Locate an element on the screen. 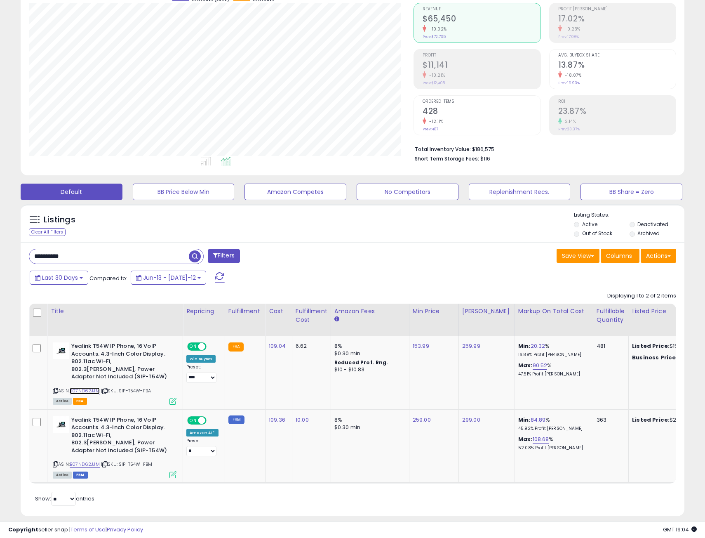  a: 259.00 is located at coordinates (422, 420).